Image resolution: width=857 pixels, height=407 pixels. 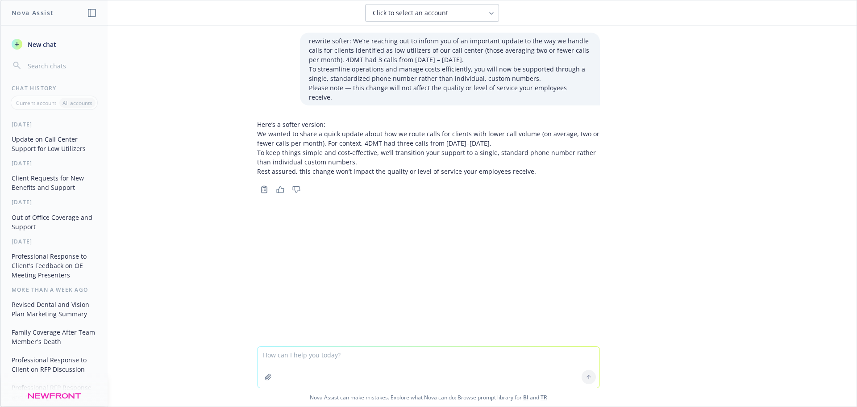 I want to click on p: Please note — this change will not affect the quality or level of service your employees receive., so click(x=450, y=92).